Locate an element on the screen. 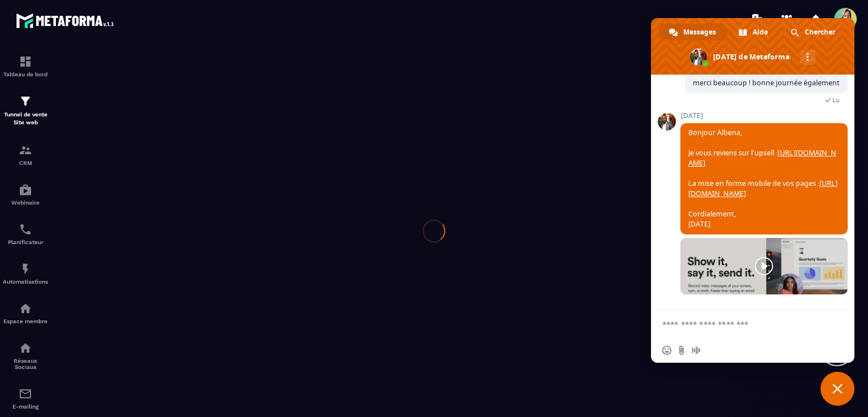 This screenshot has height=417, width=868. span: Lu is located at coordinates (836, 100).